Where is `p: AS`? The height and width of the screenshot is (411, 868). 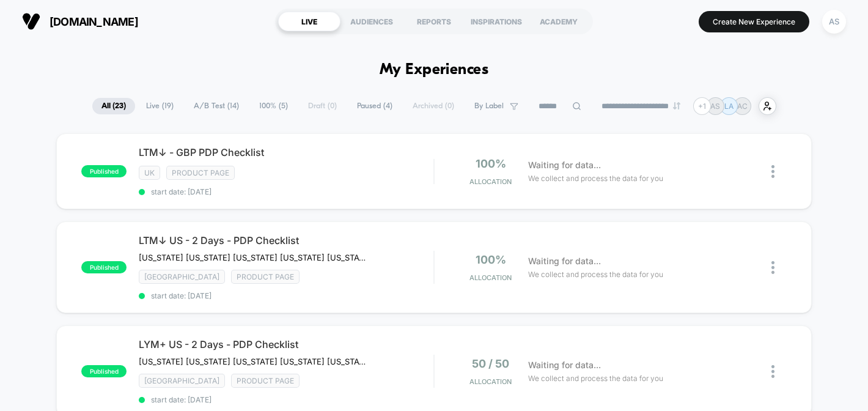 p: AS is located at coordinates (716, 106).